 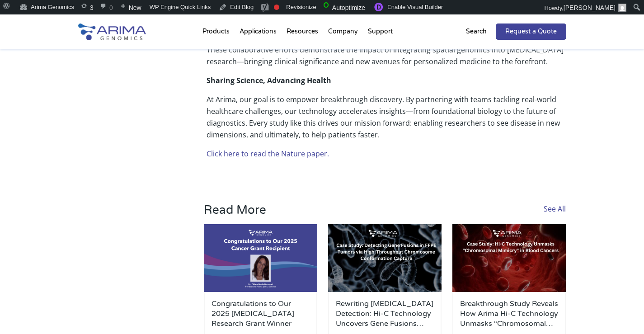 I want to click on img: Arima-March-Blog-Post-Banner-2-500x300.jpg, so click(x=384, y=258).